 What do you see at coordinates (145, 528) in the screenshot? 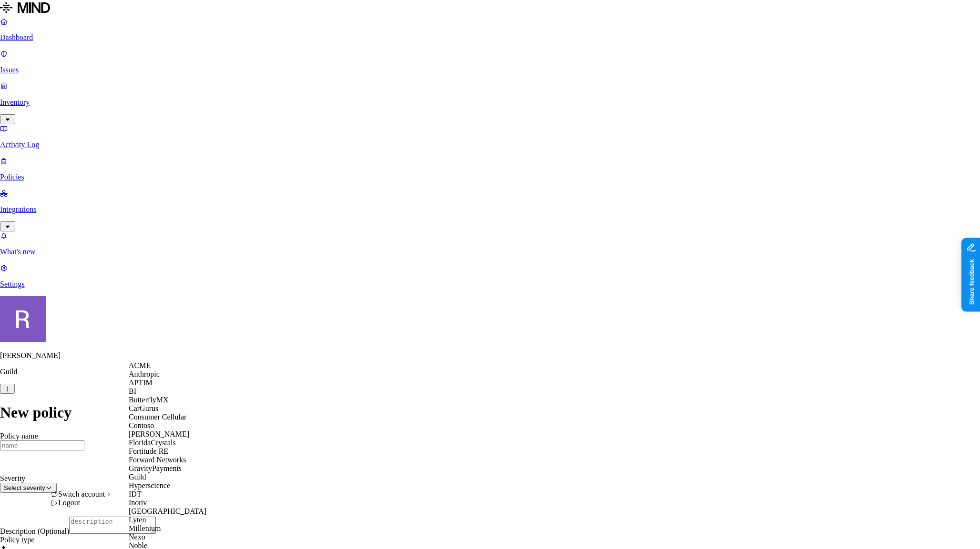
I see `span: Millenium` at bounding box center [145, 528].